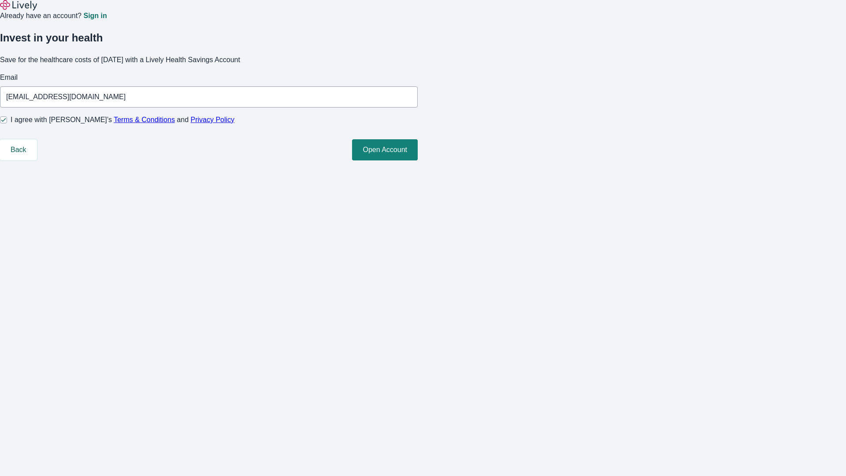 The image size is (846, 476). Describe the element at coordinates (213, 119) in the screenshot. I see `a: Privacy Policy` at that location.